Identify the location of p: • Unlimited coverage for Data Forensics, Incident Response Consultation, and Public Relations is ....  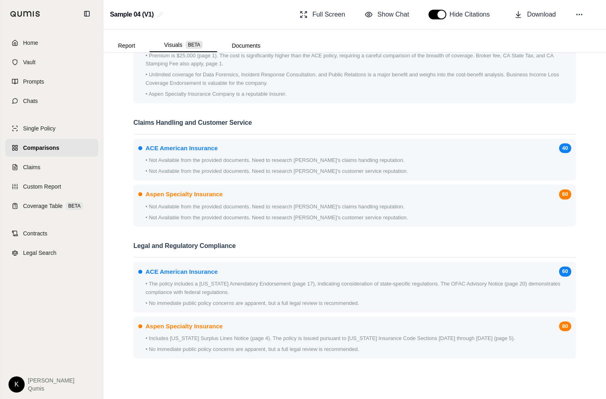
(358, 79).